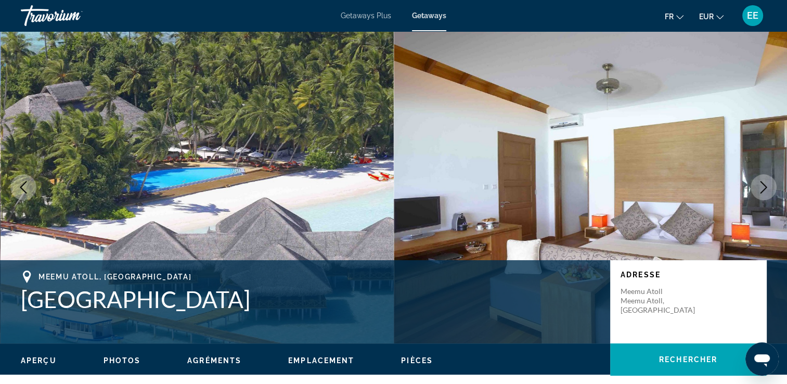 The width and height of the screenshot is (787, 384). Describe the element at coordinates (675, 16) in the screenshot. I see `button: Change language` at that location.